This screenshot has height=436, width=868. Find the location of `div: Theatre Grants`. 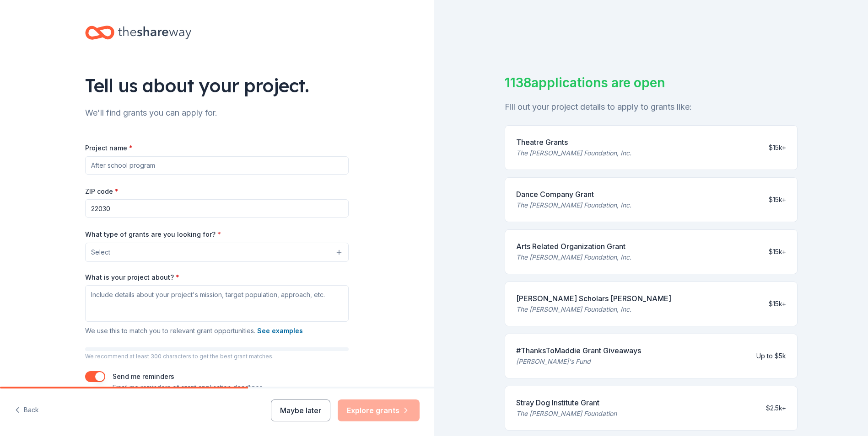

div: Theatre Grants is located at coordinates (574, 142).